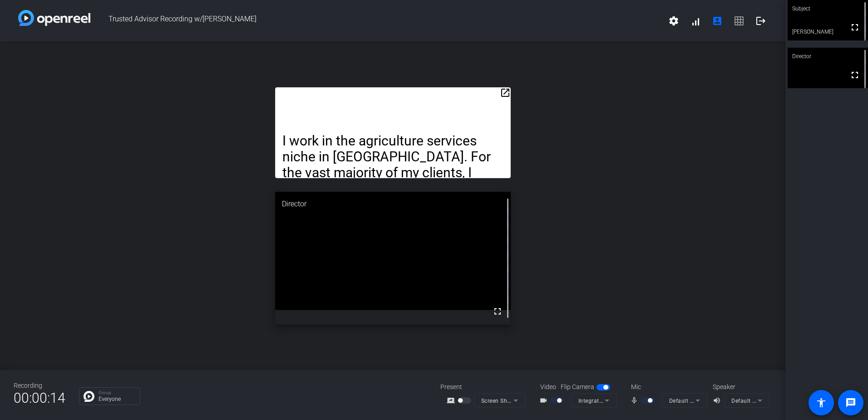 This screenshot has height=420, width=868. Describe the element at coordinates (89, 396) in the screenshot. I see `img: Chat Icon` at that location.